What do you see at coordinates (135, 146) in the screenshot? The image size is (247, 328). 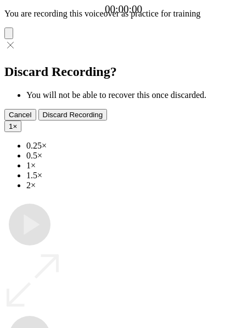 I see `li: 0.25×` at bounding box center [135, 146].